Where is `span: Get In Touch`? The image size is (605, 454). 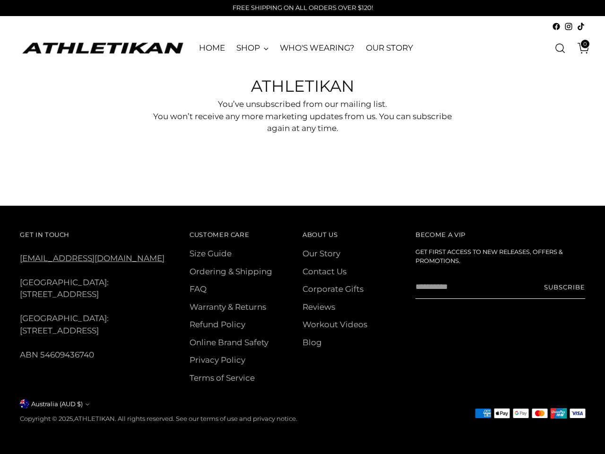 span: Get In Touch is located at coordinates (44, 234).